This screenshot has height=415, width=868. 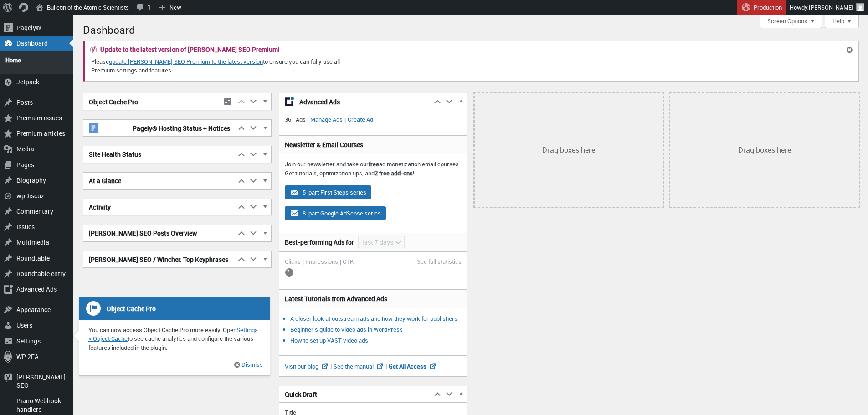 I want to click on p: Join our newsletter and take our ad monetization email courses. Get tutorials, optimization tips,..., so click(x=373, y=169).